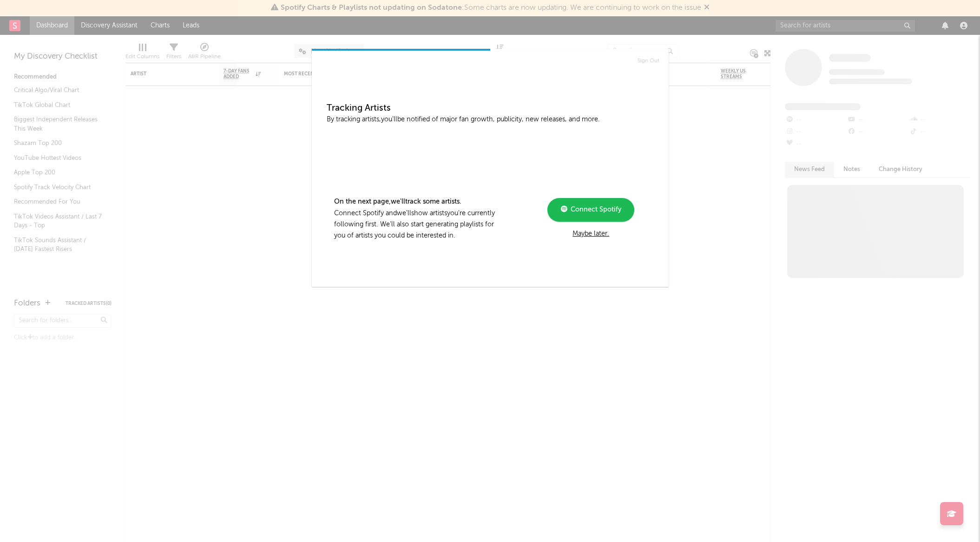 This screenshot has width=980, height=542. Describe the element at coordinates (591, 209) in the screenshot. I see `a: Connect Spotify` at that location.